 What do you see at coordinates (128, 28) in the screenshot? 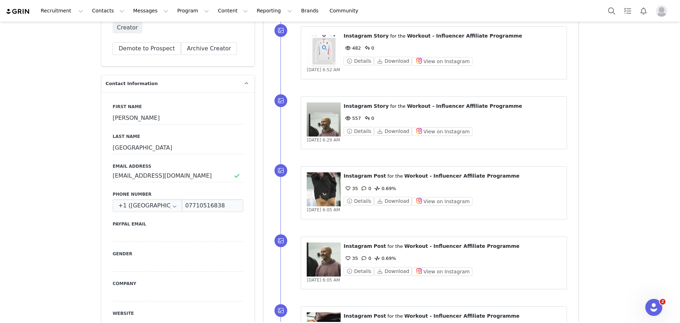
I see `span: Creator` at bounding box center [128, 28].